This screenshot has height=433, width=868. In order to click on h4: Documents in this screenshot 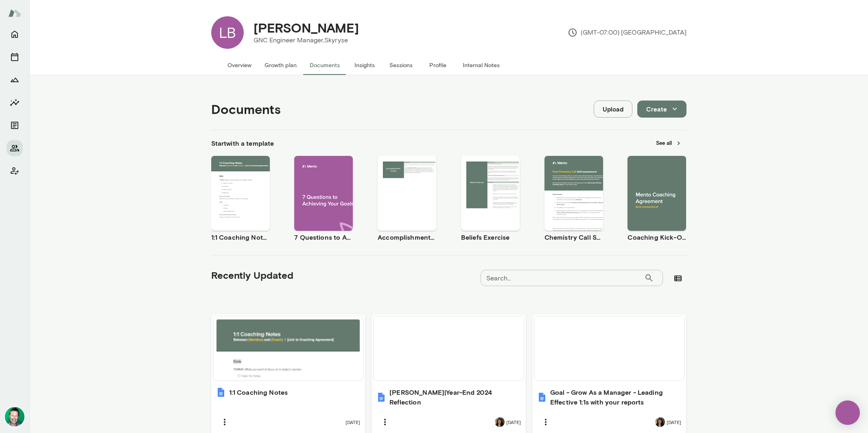, I will do `click(245, 109)`.